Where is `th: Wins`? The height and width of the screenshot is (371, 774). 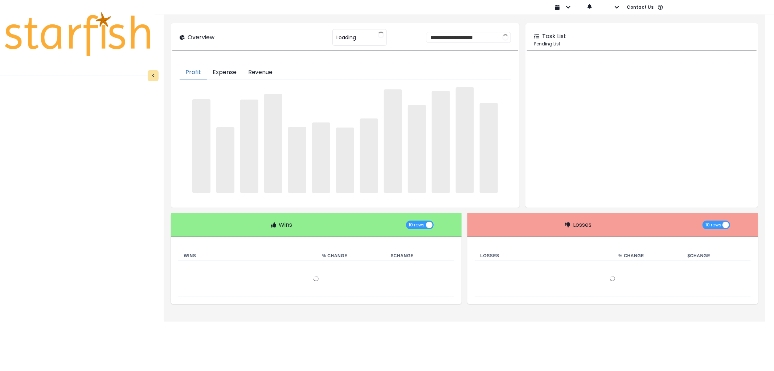 th: Wins is located at coordinates (247, 256).